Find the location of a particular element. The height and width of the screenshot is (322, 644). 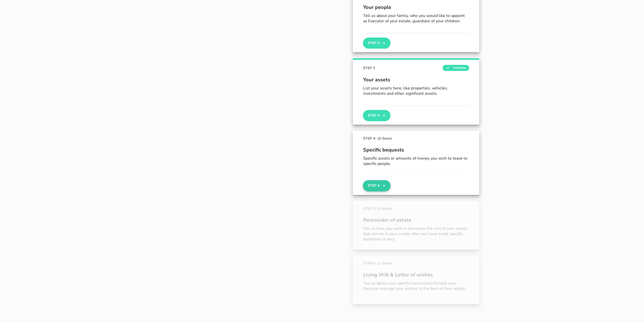

p: Tell us how you want to distribute the rest of your assets that remain in your estate after you h... is located at coordinates (416, 234).